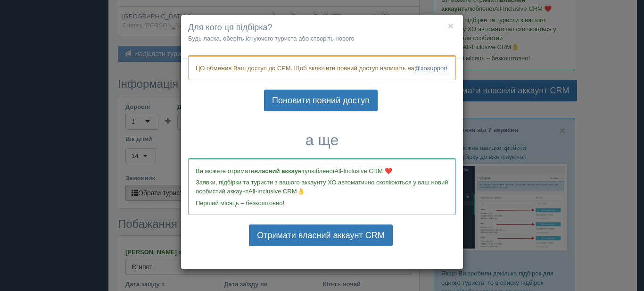  What do you see at coordinates (363, 171) in the screenshot?
I see `span: All-Inclusive CRM ❤️` at bounding box center [363, 171].